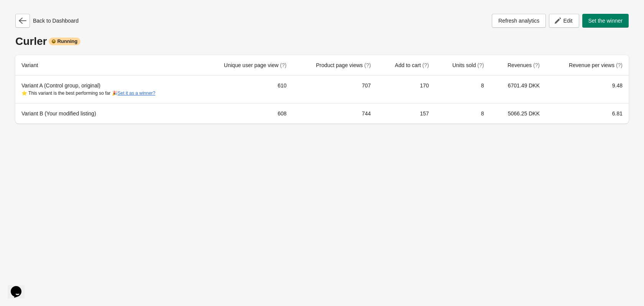 Image resolution: width=644 pixels, height=306 pixels. Describe the element at coordinates (107, 89) in the screenshot. I see `div: Variant A (Control group, original)` at that location.